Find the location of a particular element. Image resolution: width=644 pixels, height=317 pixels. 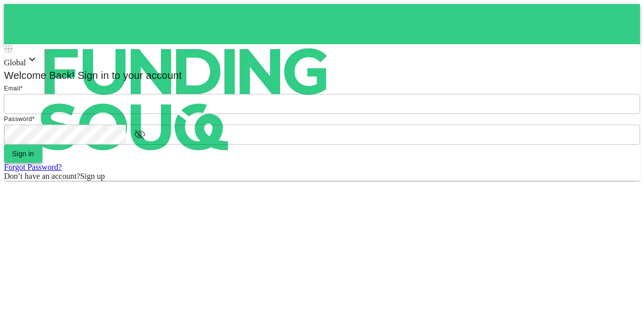

span: Email is located at coordinates (12, 88).